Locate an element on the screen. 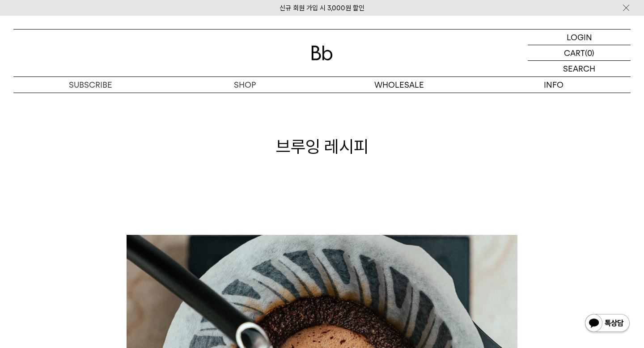 This screenshot has height=348, width=644. p: WHOLESALE is located at coordinates (399, 85).